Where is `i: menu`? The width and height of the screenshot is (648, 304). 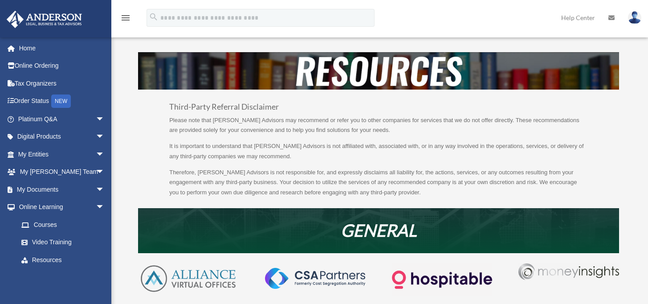
i: menu is located at coordinates (126, 18).